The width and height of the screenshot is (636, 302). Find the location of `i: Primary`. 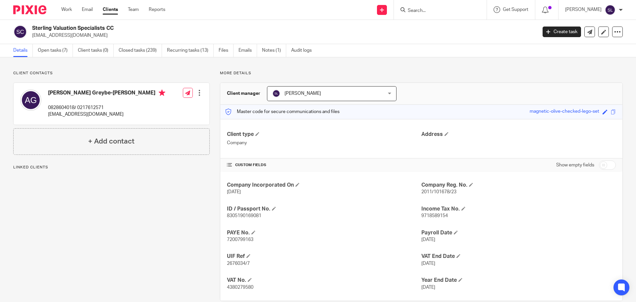

i: Primary is located at coordinates (162, 93).